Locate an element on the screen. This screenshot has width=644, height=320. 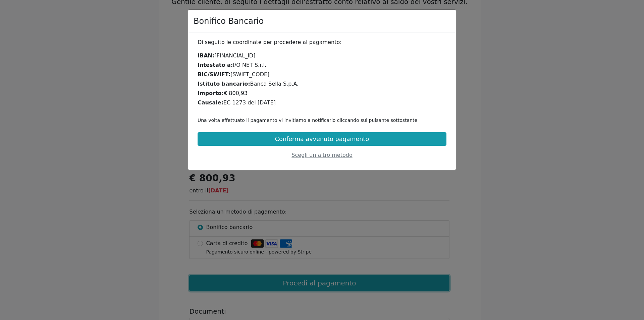
div: I/O NET S.r.l. is located at coordinates (322, 65).